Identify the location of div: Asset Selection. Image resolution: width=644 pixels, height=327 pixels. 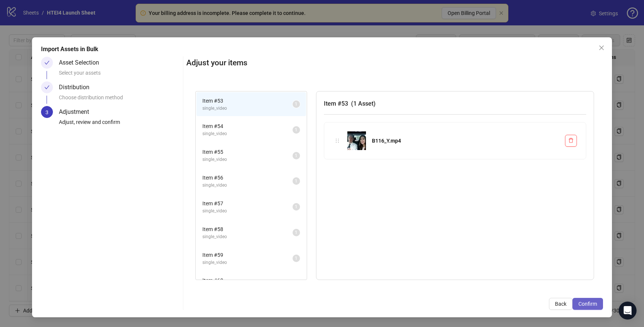
(82, 63).